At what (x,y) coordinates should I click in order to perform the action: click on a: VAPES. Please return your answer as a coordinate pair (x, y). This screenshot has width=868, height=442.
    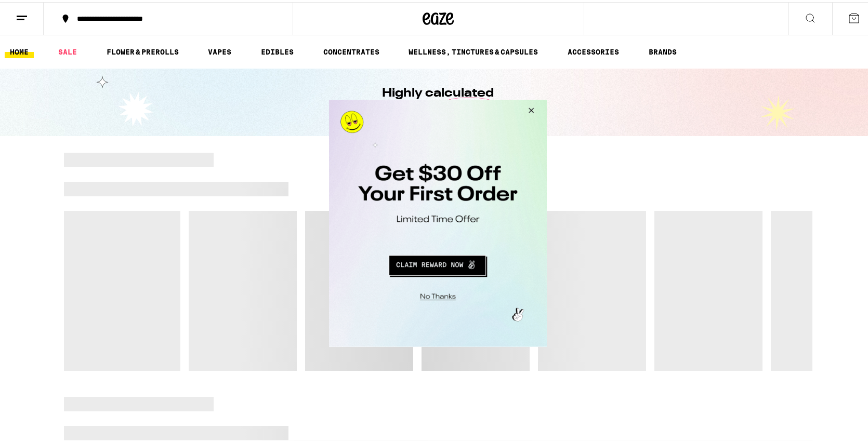
    Looking at the image, I should click on (219, 50).